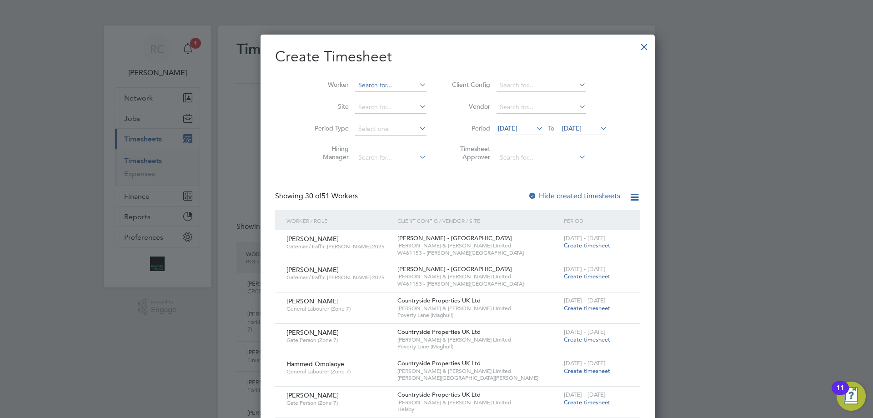 The height and width of the screenshot is (418, 873). What do you see at coordinates (470, 106) in the screenshot?
I see `label: Vendor` at bounding box center [470, 106].